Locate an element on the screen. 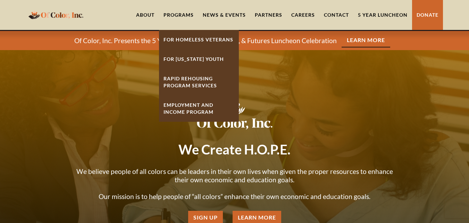 This screenshot has height=223, width=469. a: home is located at coordinates (56, 15).